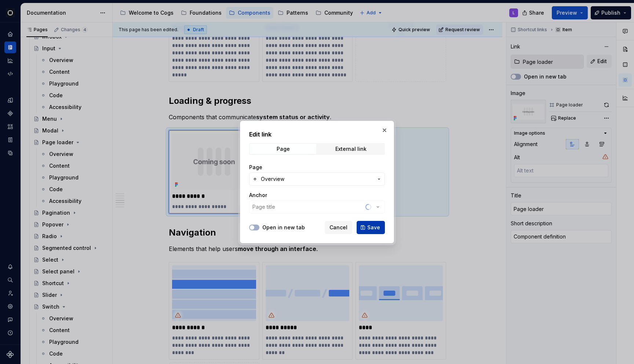  What do you see at coordinates (338, 227) in the screenshot?
I see `button: Cancel` at bounding box center [338, 227].